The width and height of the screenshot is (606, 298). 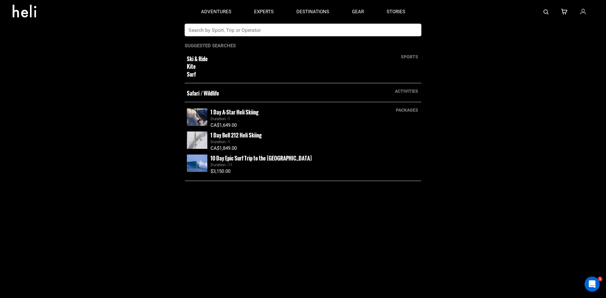 What do you see at coordinates (280, 74) in the screenshot?
I see `small: Surf` at bounding box center [280, 74].